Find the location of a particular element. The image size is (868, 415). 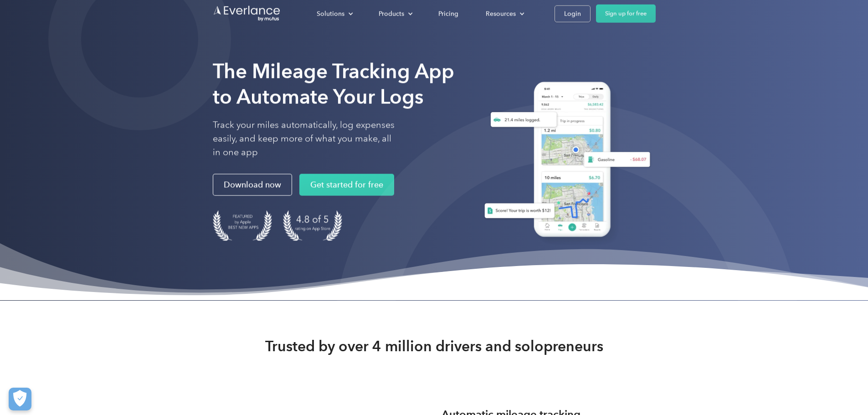

div: Pricing is located at coordinates (449, 14).